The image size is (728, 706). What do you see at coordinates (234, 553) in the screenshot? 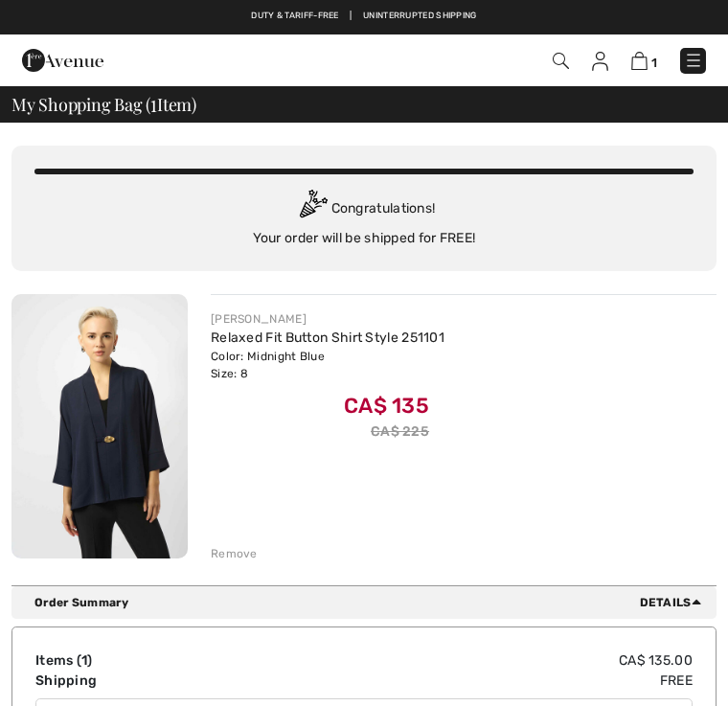
I see `div: Remove` at bounding box center [234, 553].